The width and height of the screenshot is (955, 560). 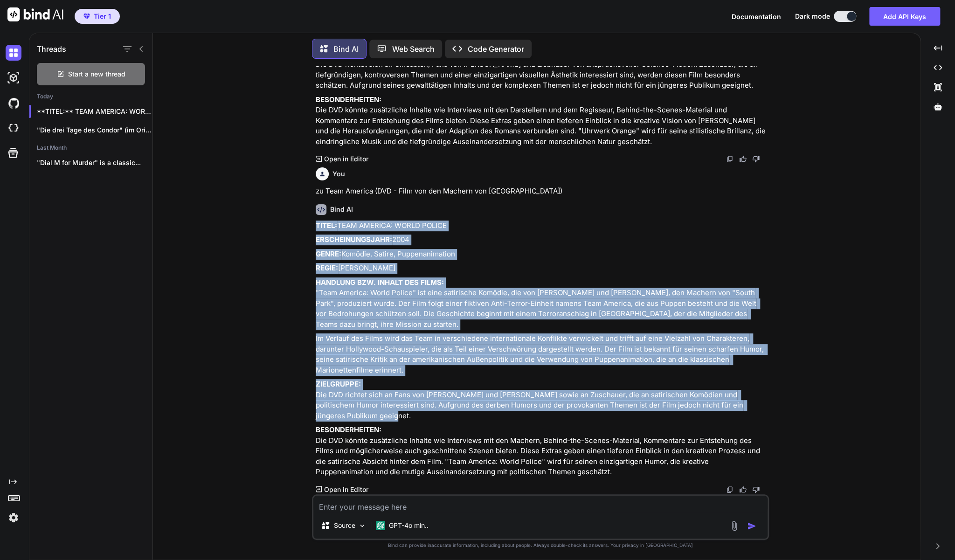 What do you see at coordinates (380, 282) in the screenshot?
I see `strong: HANDLUNG BZW. INHALT DES FILMS:` at bounding box center [380, 282].